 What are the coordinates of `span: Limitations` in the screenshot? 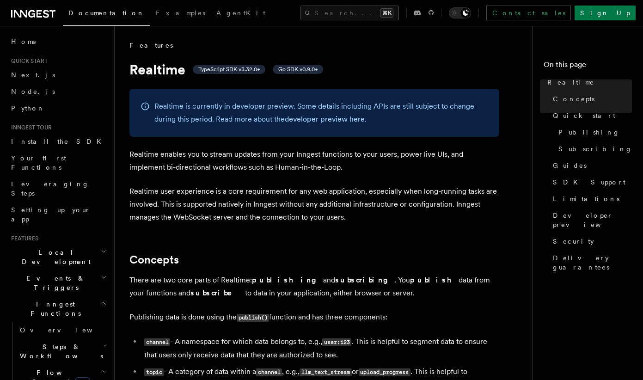 It's located at (586, 199).